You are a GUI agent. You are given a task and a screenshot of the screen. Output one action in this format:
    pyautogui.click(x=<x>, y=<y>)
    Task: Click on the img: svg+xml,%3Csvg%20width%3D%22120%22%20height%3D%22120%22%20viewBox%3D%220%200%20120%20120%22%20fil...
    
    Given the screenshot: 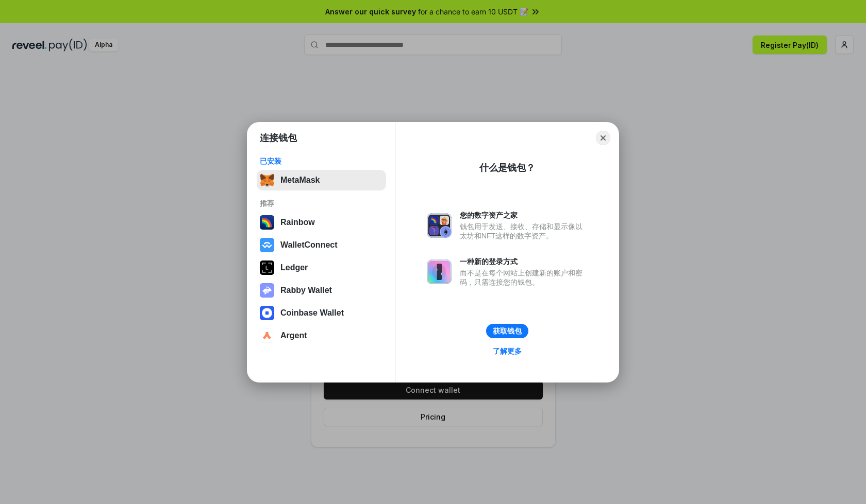 What is the action you would take?
    pyautogui.click(x=267, y=222)
    